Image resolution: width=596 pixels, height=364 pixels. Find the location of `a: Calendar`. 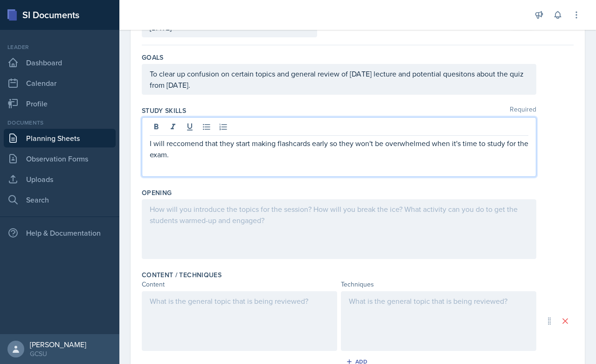

a: Calendar is located at coordinates (60, 83).